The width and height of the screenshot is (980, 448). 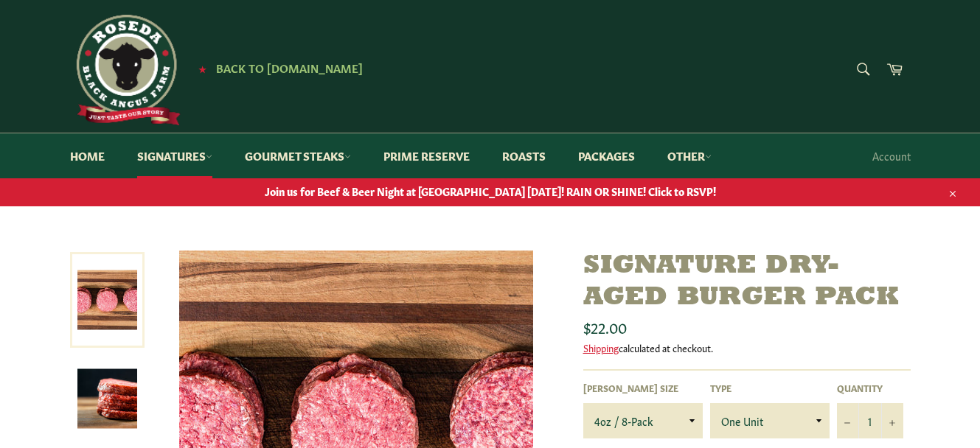 I want to click on a: Home, so click(x=87, y=155).